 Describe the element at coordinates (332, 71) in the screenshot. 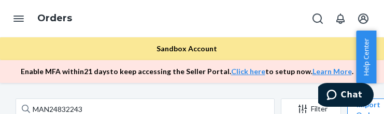

I see `a: Learn More` at that location.